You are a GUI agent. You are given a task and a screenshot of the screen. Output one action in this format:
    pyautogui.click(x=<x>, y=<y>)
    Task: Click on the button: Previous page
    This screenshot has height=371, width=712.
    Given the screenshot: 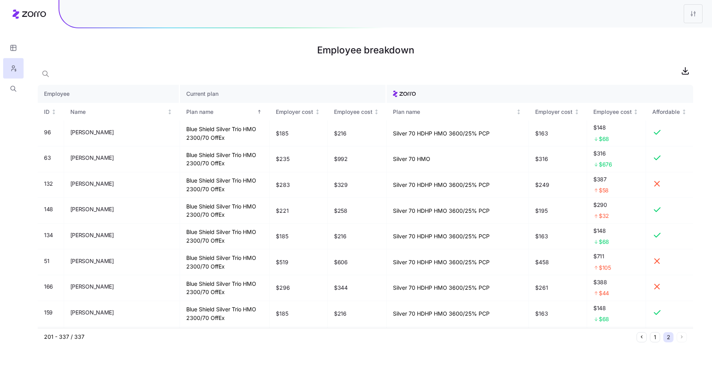 What is the action you would take?
    pyautogui.click(x=641, y=337)
    